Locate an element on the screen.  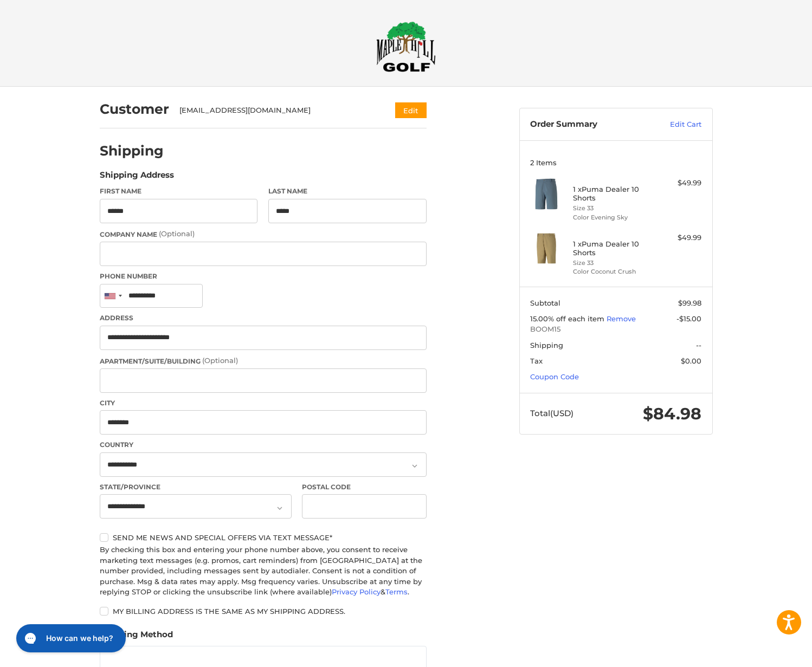
span: $99.98 is located at coordinates (689, 302).